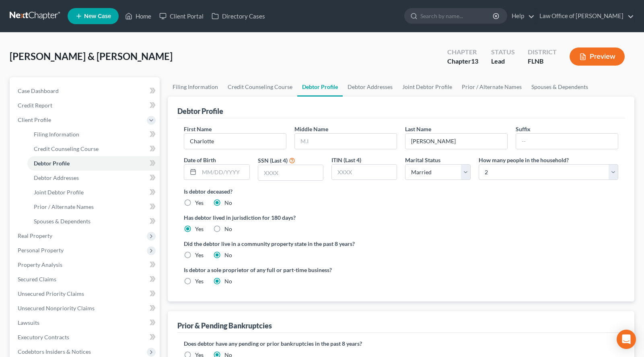  I want to click on label: SSN (Last 4), so click(273, 160).